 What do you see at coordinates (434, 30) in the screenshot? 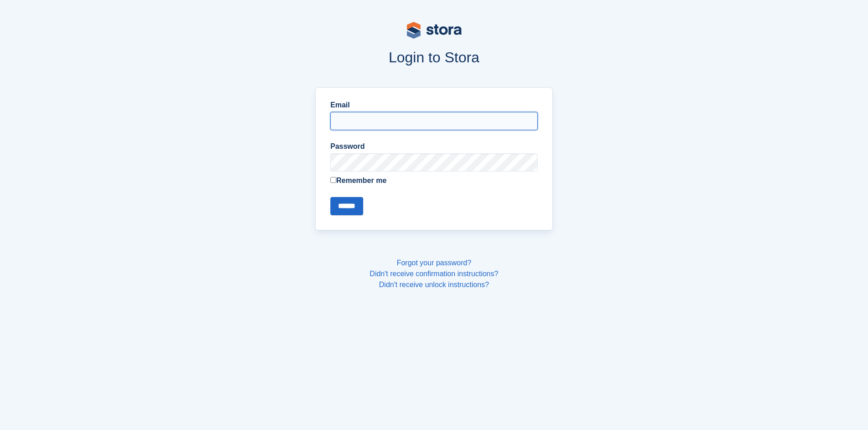
I see `img: stora-logo-53a41332b3708ae10de48c4981b4e9114cc0af31d8433b30ea865607fb682f29.svg` at bounding box center [434, 30].